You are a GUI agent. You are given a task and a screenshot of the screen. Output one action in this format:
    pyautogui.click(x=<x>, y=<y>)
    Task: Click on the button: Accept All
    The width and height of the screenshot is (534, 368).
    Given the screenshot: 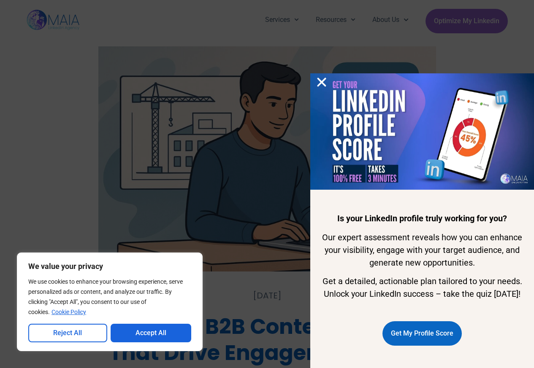 What is the action you would take?
    pyautogui.click(x=151, y=333)
    